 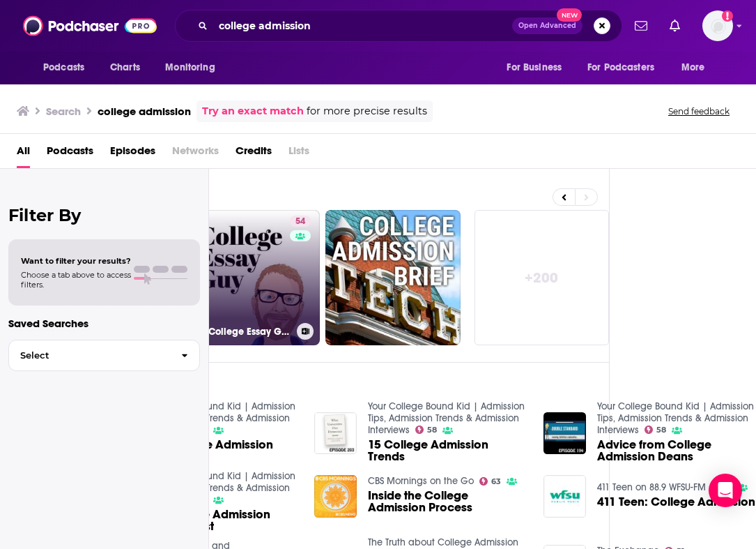 I want to click on span: 15 College Admission Trends, so click(x=448, y=450).